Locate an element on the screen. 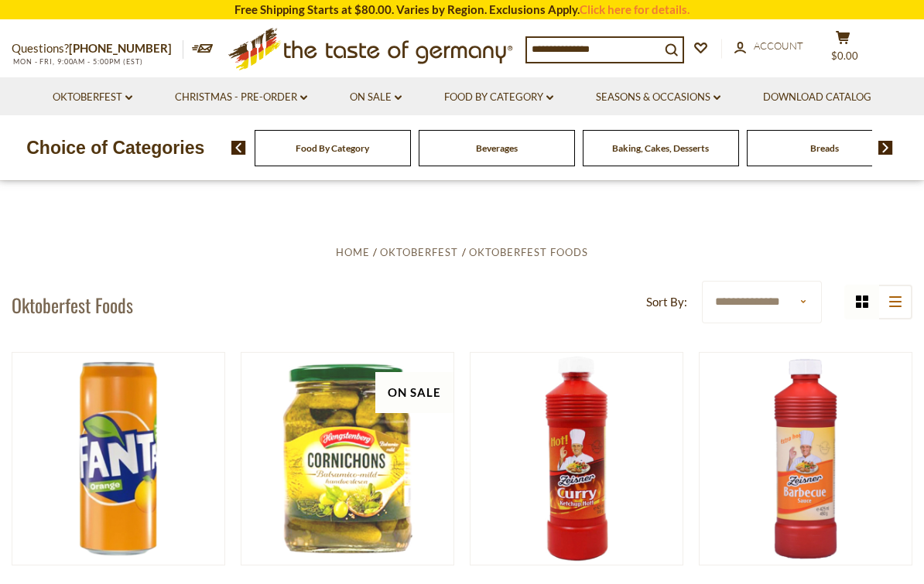  p: Questions? is located at coordinates (97, 49).